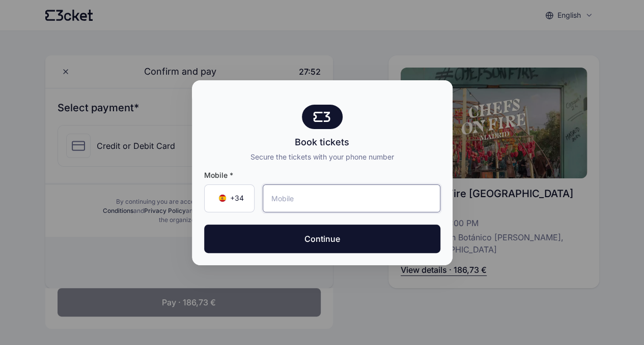  Describe the element at coordinates (351, 198) in the screenshot. I see `input: Mobile` at that location.